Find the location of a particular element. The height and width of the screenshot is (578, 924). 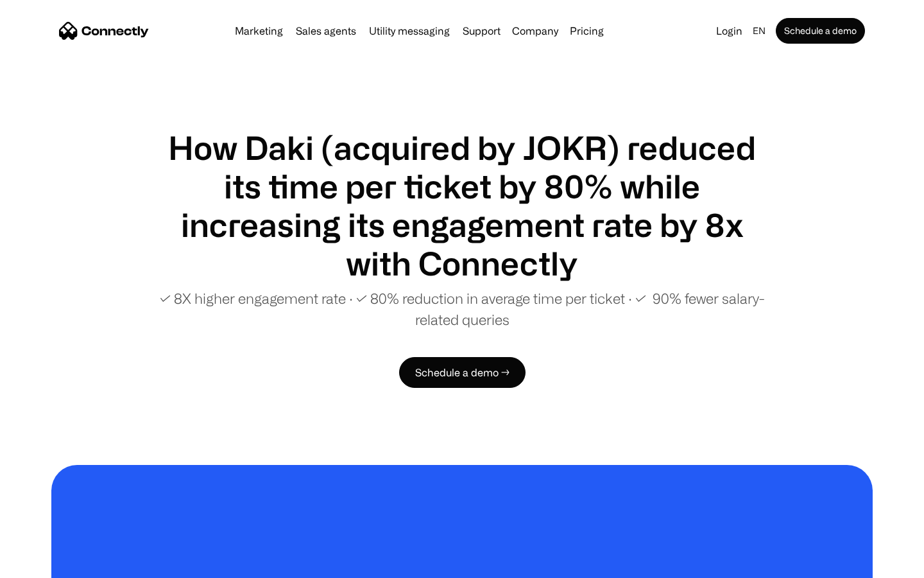

a: Utility messaging is located at coordinates (409, 31).